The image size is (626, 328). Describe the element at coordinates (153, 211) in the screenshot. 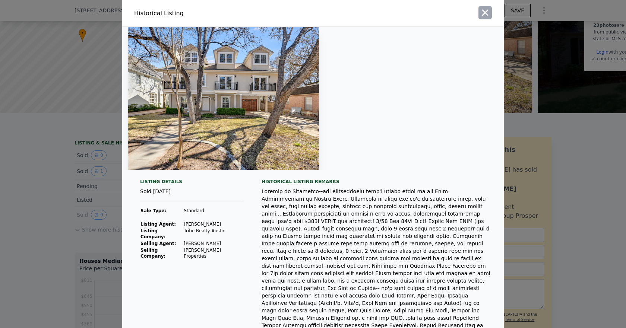

I see `strong: Sale Type:` at that location.